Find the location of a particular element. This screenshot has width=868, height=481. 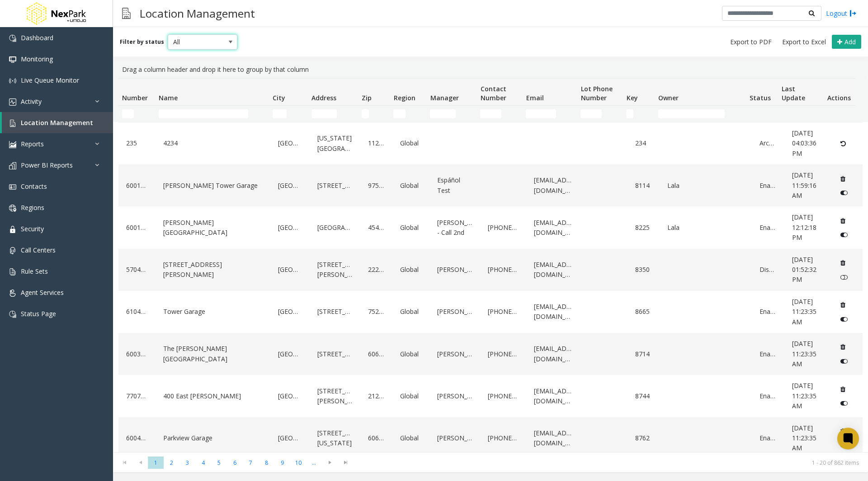

span: All is located at coordinates (196, 42).